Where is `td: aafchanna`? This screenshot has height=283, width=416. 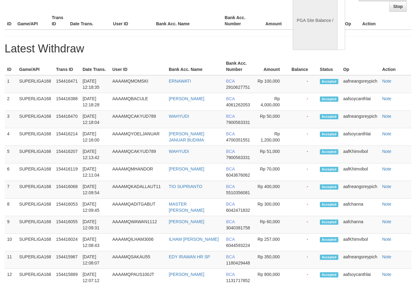
td: aafchanna is located at coordinates (360, 207).